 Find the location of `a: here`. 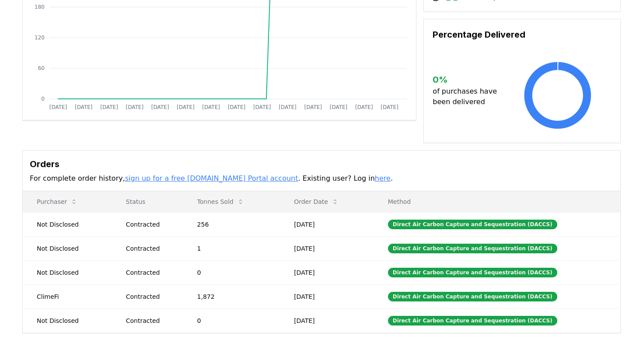

a: here is located at coordinates (383, 178).